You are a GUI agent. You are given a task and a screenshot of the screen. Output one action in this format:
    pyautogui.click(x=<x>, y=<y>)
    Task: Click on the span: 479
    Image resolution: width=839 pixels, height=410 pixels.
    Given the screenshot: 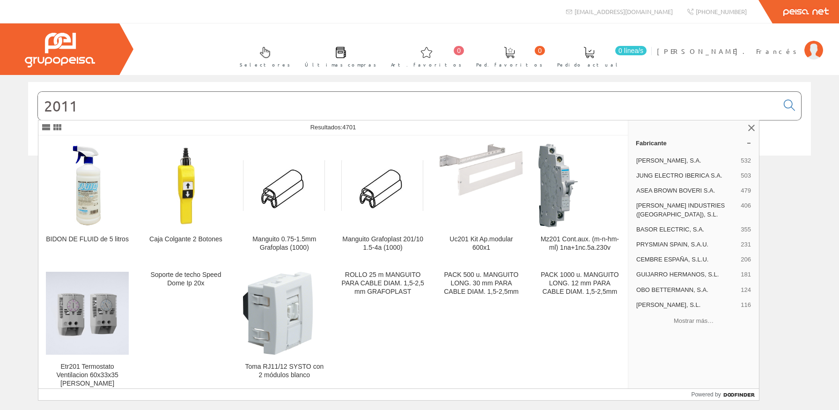 What is the action you would take?
    pyautogui.click(x=746, y=191)
    